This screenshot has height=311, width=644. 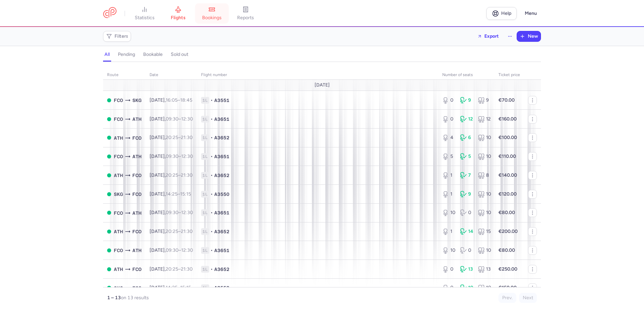 What do you see at coordinates (110, 13) in the screenshot?
I see `a: CitizenPlane red outlined logo` at bounding box center [110, 13].